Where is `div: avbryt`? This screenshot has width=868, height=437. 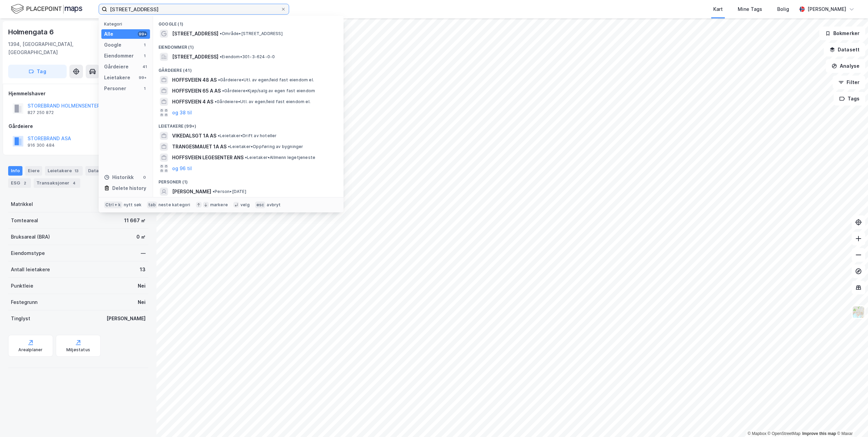 div: avbryt is located at coordinates (274, 205).